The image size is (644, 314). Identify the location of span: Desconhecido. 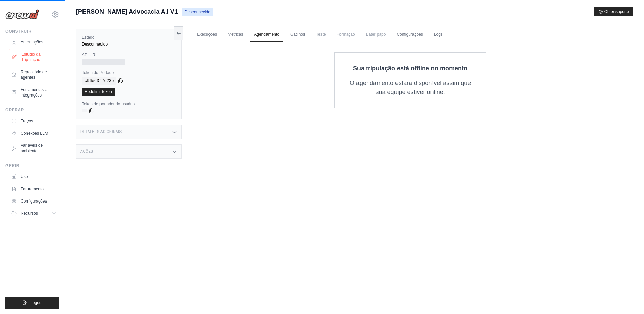
(197, 12).